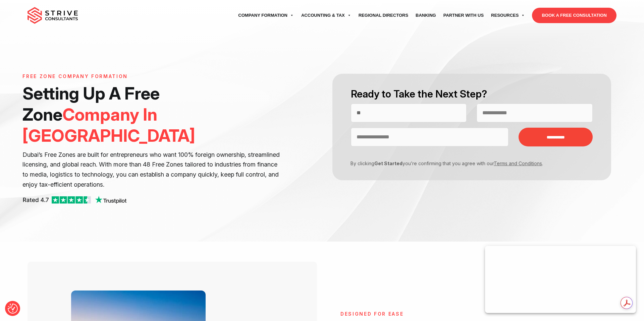 This screenshot has height=321, width=644. Describe the element at coordinates (13, 309) in the screenshot. I see `img: Revisit consent button` at that location.